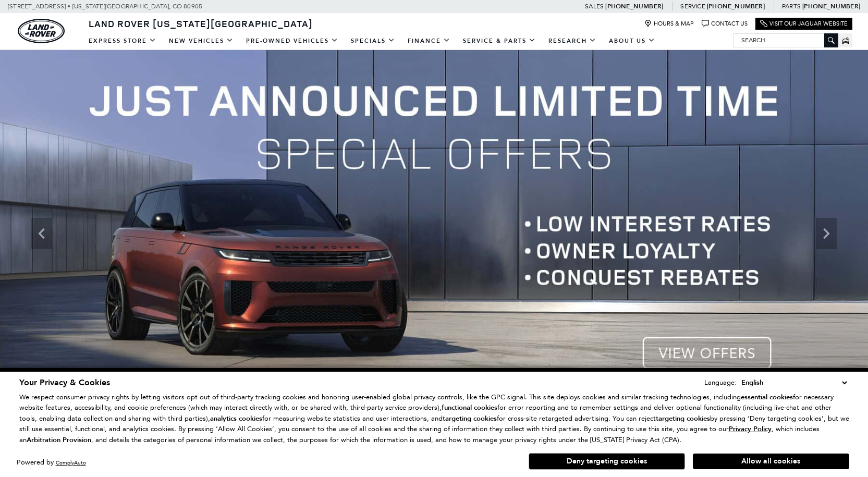 The image size is (868, 477). What do you see at coordinates (750, 429) in the screenshot?
I see `u: Privacy Policy` at bounding box center [750, 429].